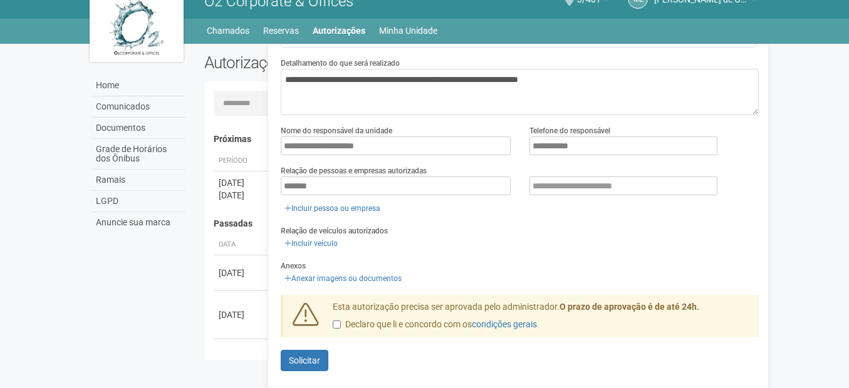  Describe the element at coordinates (311, 244) in the screenshot. I see `a: Incluir veículo` at that location.